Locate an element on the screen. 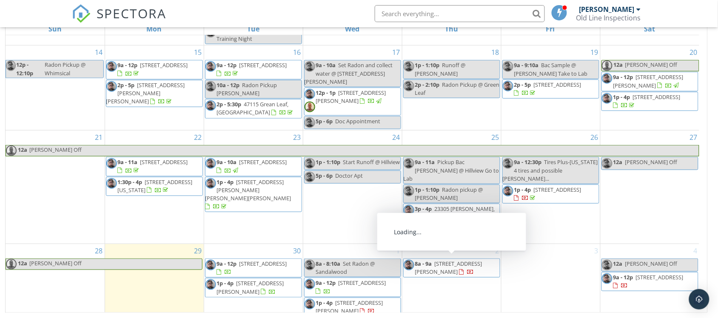  span: 9a - 10a is located at coordinates (326, 65).